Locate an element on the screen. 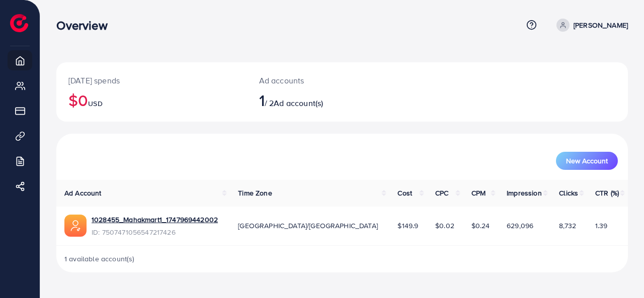 The height and width of the screenshot is (298, 644). a: 1028455_Mahakmart1_1747969442002 is located at coordinates (155, 220).